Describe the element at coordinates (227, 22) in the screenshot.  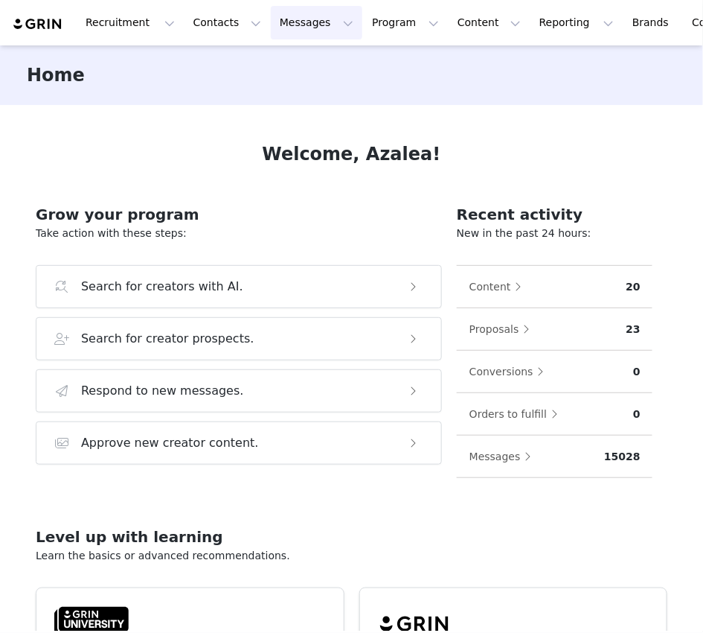
I see `button: Contacts` at that location.